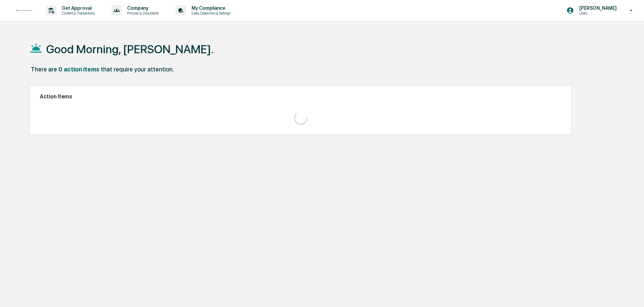 The image size is (644, 307). What do you see at coordinates (77, 8) in the screenshot?
I see `p: Get Approval` at bounding box center [77, 8].